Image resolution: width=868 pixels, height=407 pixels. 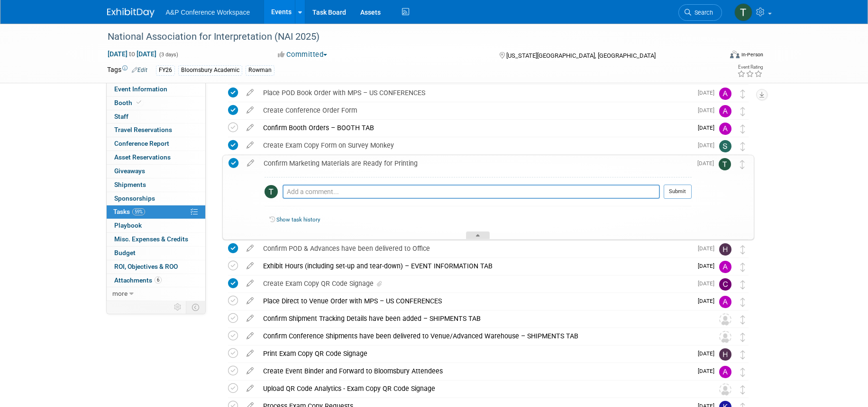 What do you see at coordinates (139, 102) in the screenshot?
I see `i: Booth reservation complete` at bounding box center [139, 102].